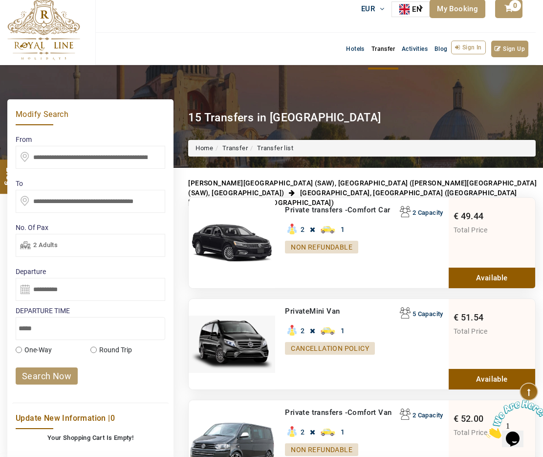  Describe the element at coordinates (90, 227) in the screenshot. I see `label: No. Of Pax` at that location.